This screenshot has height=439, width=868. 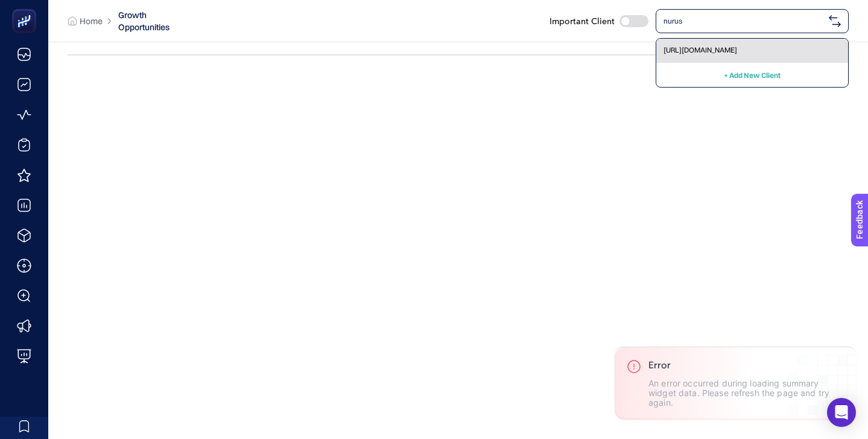 I want to click on span: + Add New Client, so click(x=752, y=75).